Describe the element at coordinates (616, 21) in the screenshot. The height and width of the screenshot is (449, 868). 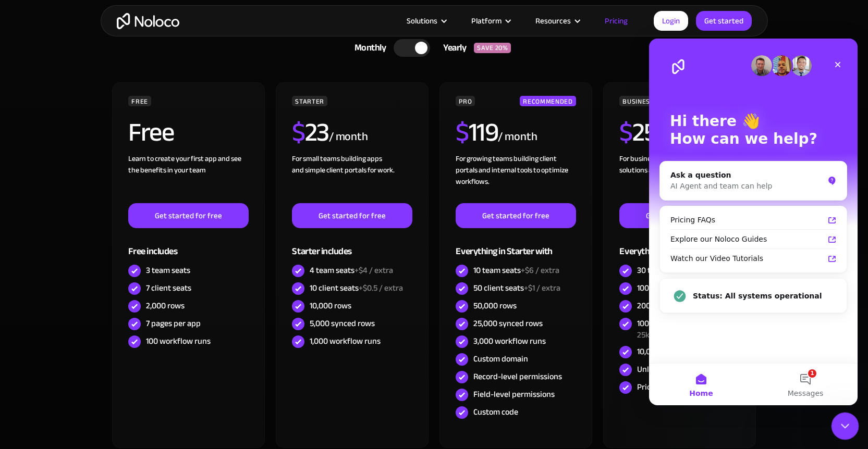
I see `a: Pricing` at that location.